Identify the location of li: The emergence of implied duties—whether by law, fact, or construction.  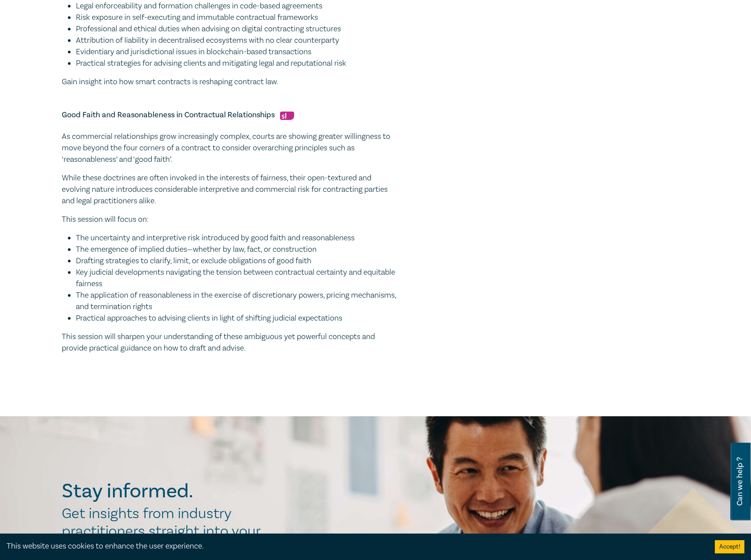
(236, 249).